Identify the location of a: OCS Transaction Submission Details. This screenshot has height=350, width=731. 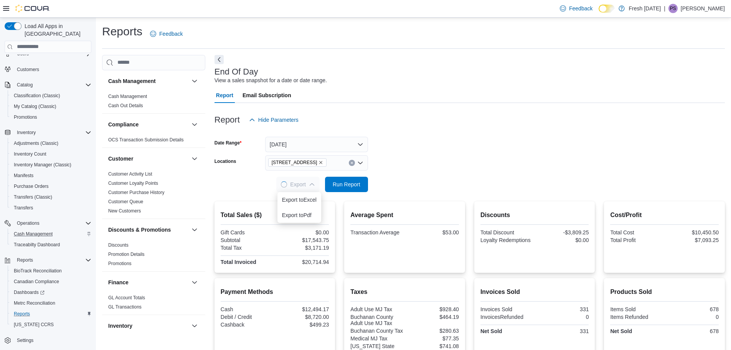
(146, 140).